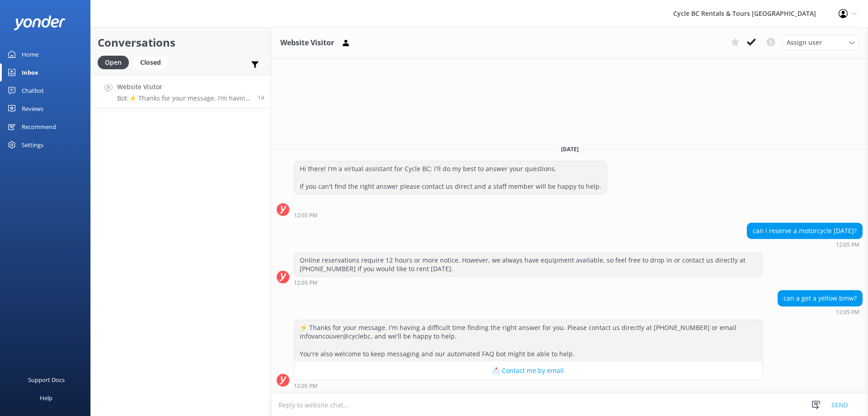 This screenshot has height=416, width=868. Describe the element at coordinates (528, 264) in the screenshot. I see `div: Online reservations require 12 hours or more notice. However, we always have equipment available,...` at that location.